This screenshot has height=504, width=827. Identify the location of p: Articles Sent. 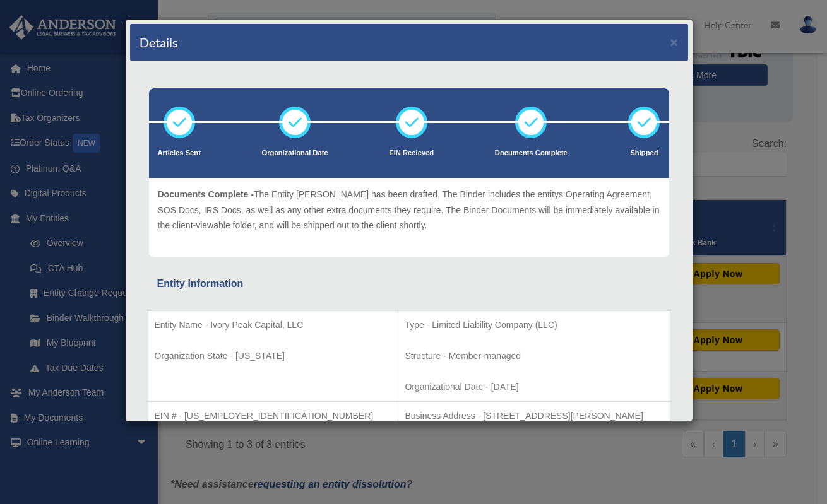
(179, 154).